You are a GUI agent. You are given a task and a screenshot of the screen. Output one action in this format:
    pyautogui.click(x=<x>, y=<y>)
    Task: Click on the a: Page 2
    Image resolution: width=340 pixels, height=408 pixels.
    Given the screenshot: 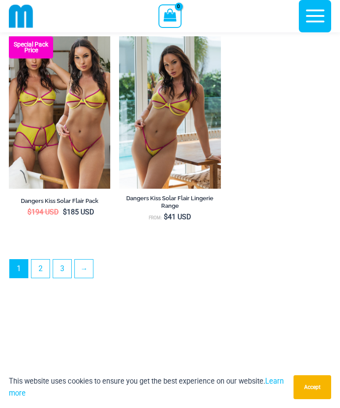 What is the action you would take?
    pyautogui.click(x=40, y=268)
    